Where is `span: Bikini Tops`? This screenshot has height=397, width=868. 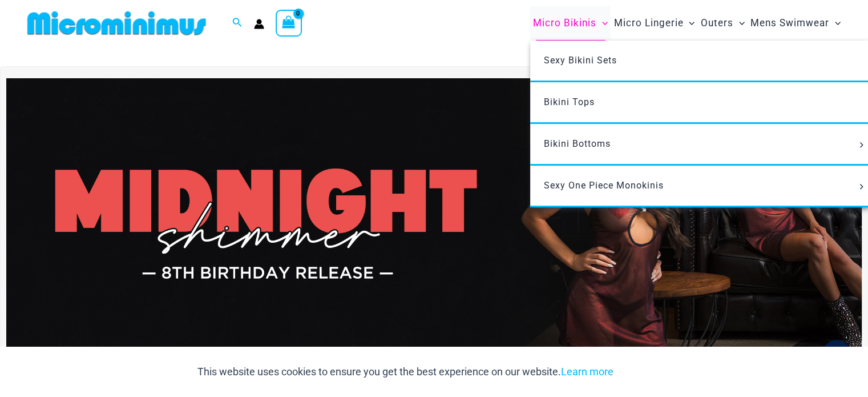 span: Bikini Tops is located at coordinates (569, 102).